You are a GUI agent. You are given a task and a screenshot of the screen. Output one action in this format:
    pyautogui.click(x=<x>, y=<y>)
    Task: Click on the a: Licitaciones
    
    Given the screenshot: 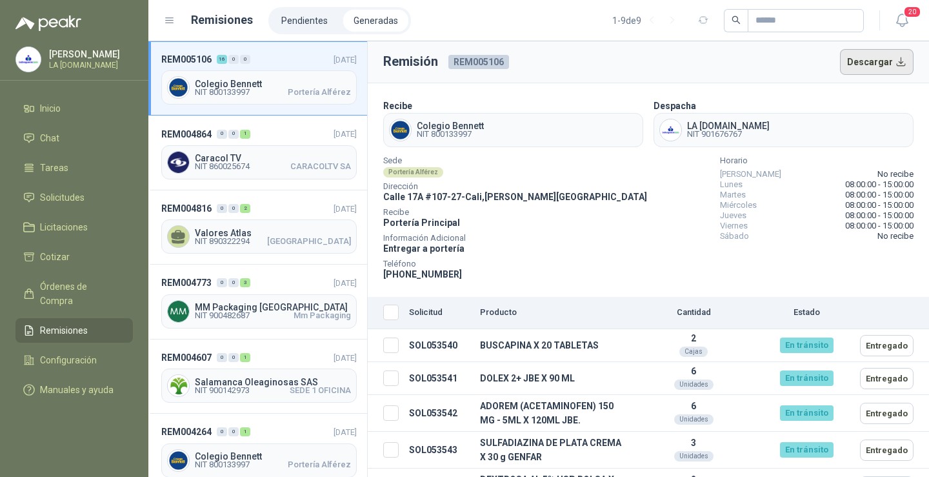 What is the action you would take?
    pyautogui.click(x=74, y=227)
    